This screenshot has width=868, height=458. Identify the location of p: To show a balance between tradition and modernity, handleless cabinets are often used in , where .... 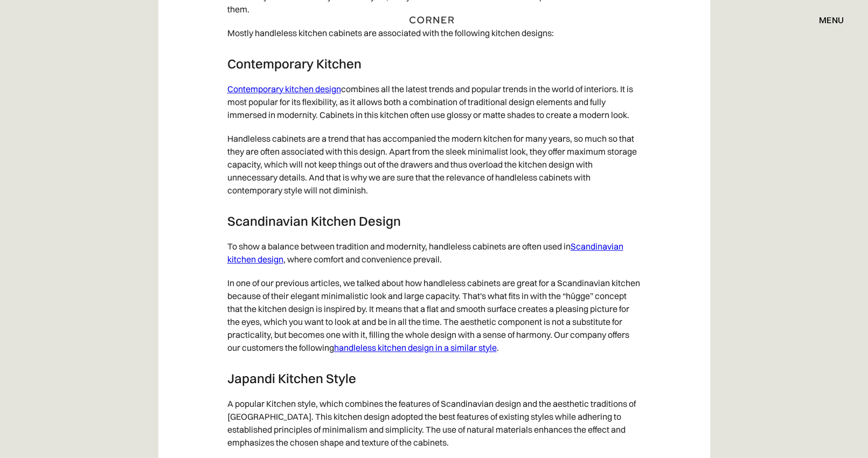
(434, 252).